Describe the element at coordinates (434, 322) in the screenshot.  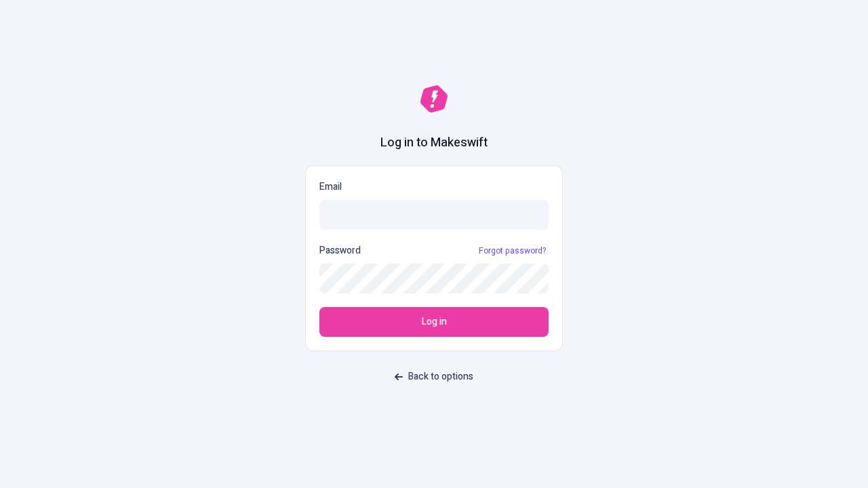
I see `button: Log in` at that location.